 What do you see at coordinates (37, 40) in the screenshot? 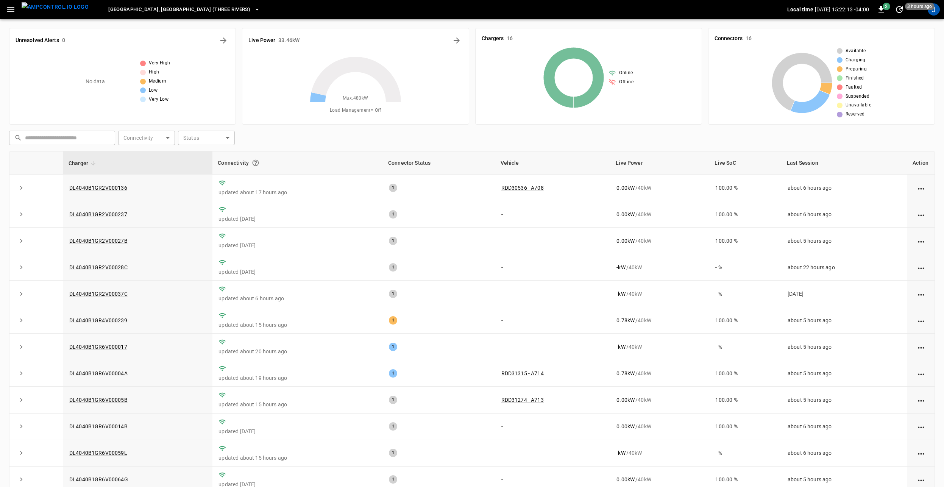
I see `h6: Unresolved Alerts` at bounding box center [37, 40].